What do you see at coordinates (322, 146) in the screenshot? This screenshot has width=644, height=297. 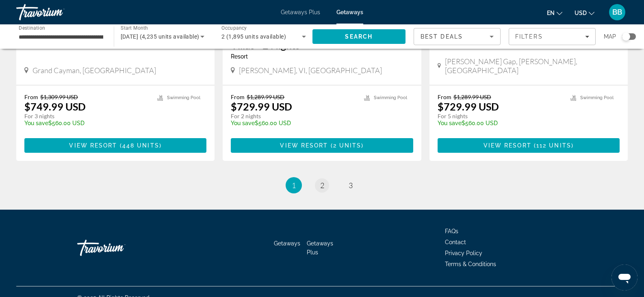 I see `button: View Resort(2 units)` at bounding box center [322, 146].